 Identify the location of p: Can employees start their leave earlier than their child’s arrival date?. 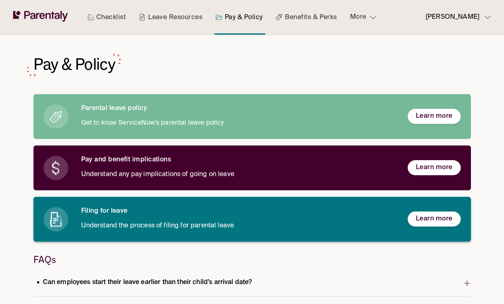
(144, 283).